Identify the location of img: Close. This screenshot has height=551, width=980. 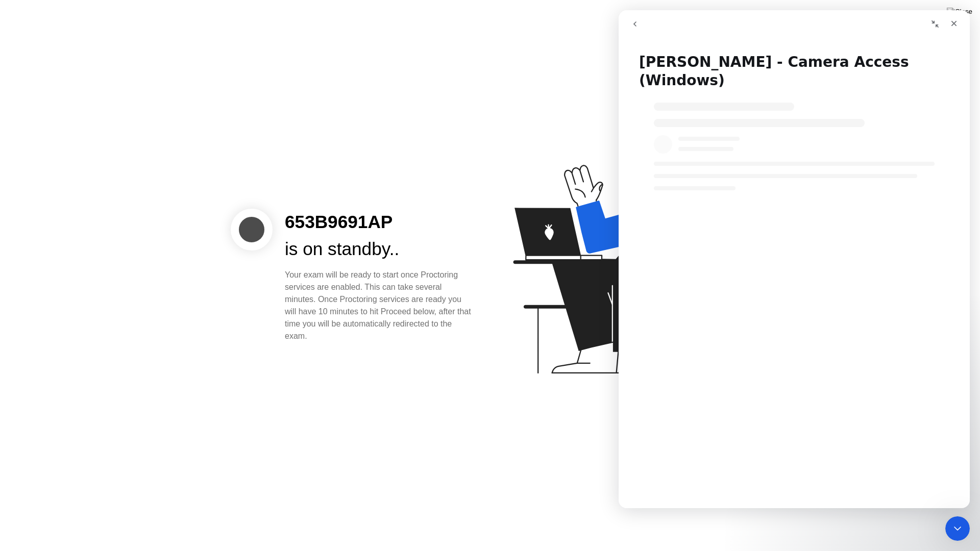
(959, 11).